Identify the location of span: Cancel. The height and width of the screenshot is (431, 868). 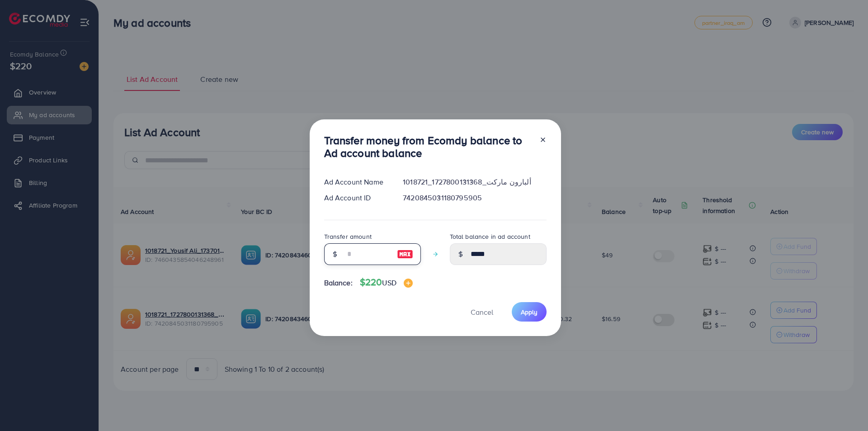
(482, 312).